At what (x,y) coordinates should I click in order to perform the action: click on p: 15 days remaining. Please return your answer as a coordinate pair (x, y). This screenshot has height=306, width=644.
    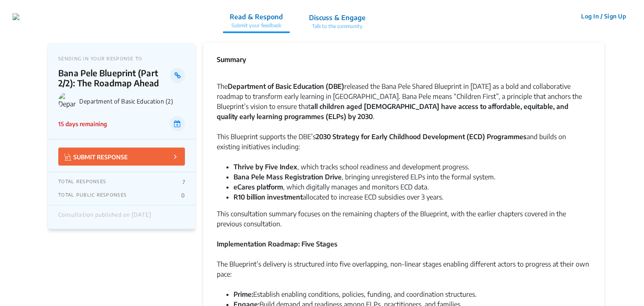
    Looking at the image, I should click on (83, 124).